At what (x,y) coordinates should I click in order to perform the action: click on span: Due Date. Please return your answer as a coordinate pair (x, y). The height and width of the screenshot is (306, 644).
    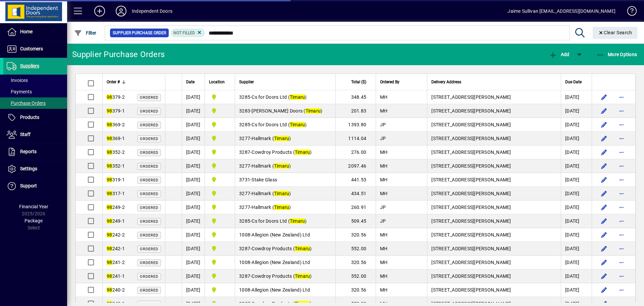
    Looking at the image, I should click on (573, 82).